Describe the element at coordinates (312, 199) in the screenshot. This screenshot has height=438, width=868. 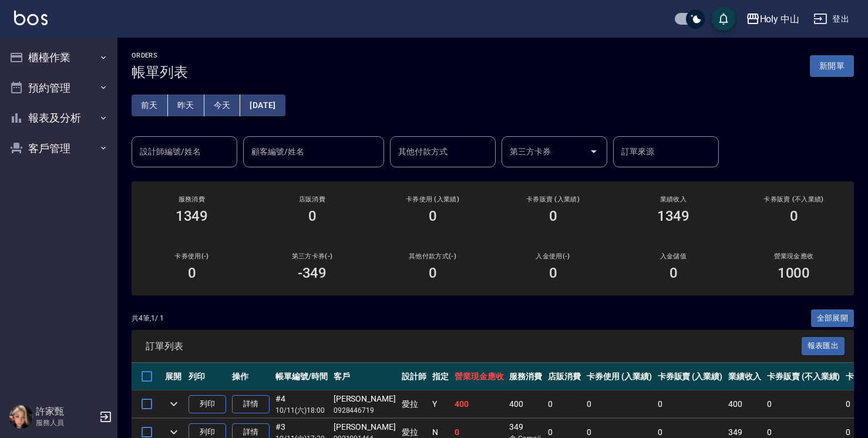
I see `h2: 店販消費` at that location.